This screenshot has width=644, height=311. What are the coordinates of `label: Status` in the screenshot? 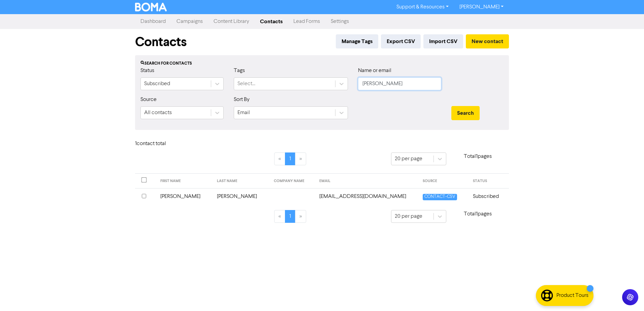 It's located at (147, 71).